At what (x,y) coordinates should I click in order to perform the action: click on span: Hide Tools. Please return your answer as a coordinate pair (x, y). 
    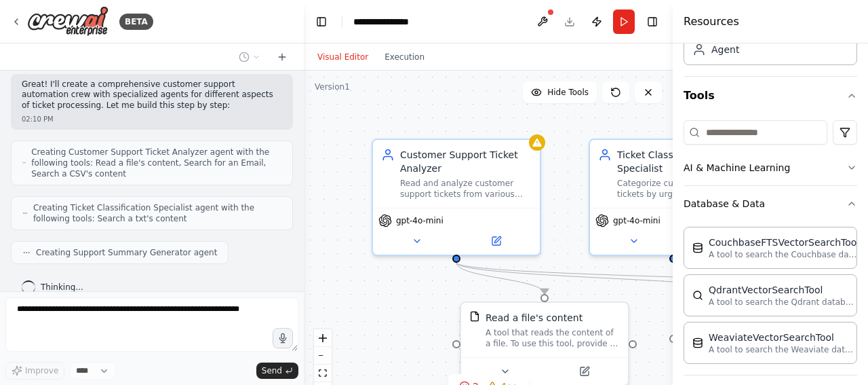
    Looking at the image, I should click on (567, 92).